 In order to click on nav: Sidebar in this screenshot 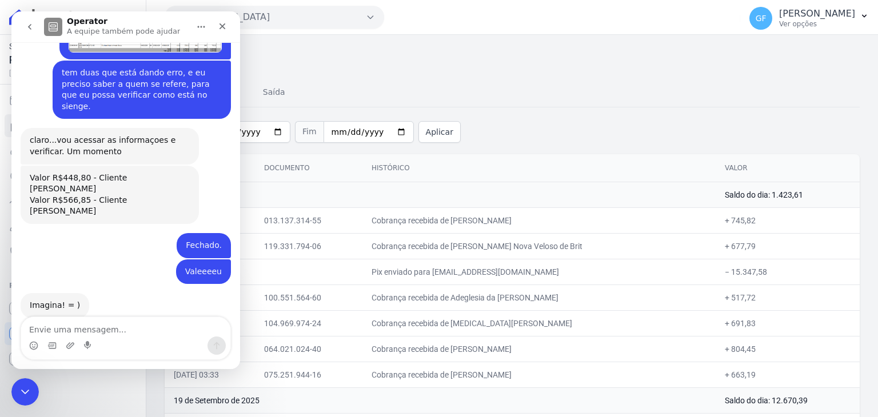, I will do `click(73, 230)`.